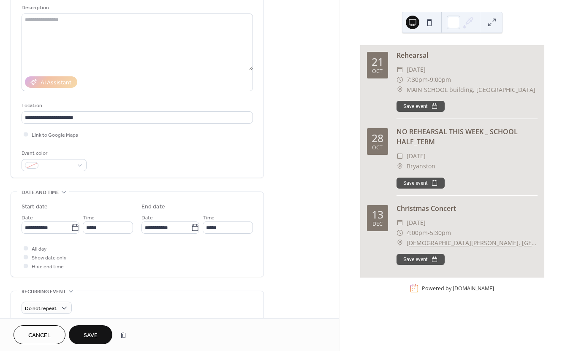  I want to click on span: Date and time, so click(40, 193).